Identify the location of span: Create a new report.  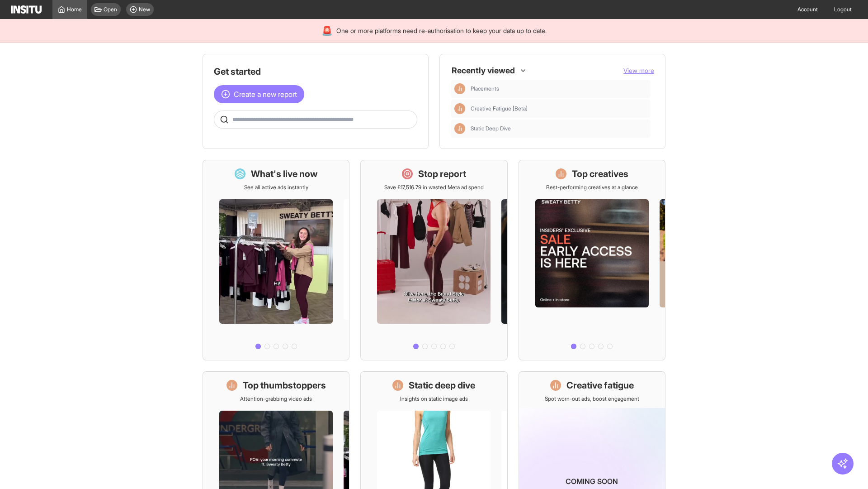
(266, 94).